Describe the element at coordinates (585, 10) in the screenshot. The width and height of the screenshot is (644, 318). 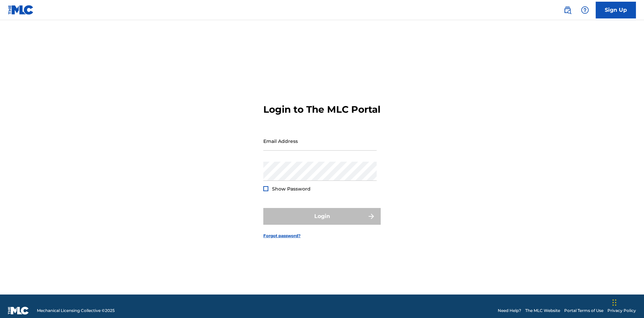
I see `img: help` at that location.